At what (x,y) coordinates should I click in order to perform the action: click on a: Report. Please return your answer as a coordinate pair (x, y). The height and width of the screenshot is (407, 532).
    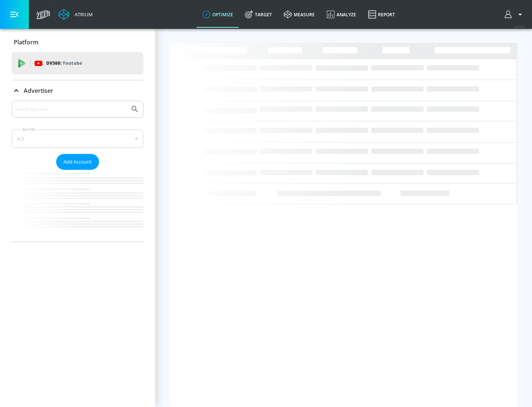
    Looking at the image, I should click on (382, 14).